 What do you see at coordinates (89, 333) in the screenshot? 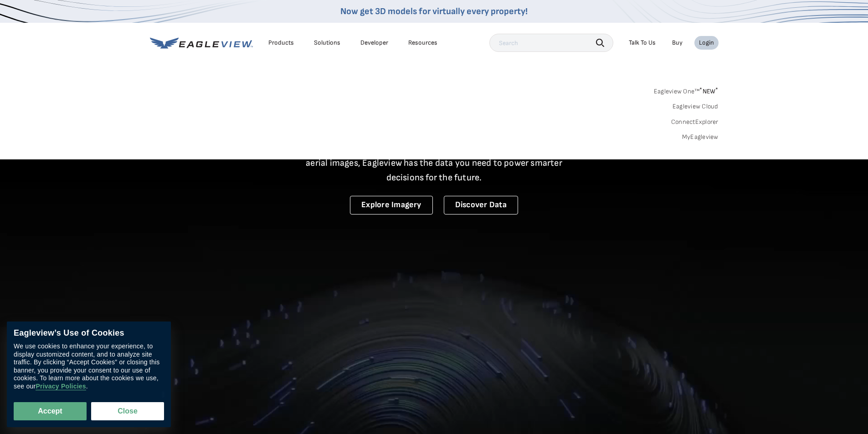
I see `div: Eagleview’s Use of Cookies` at bounding box center [89, 333].